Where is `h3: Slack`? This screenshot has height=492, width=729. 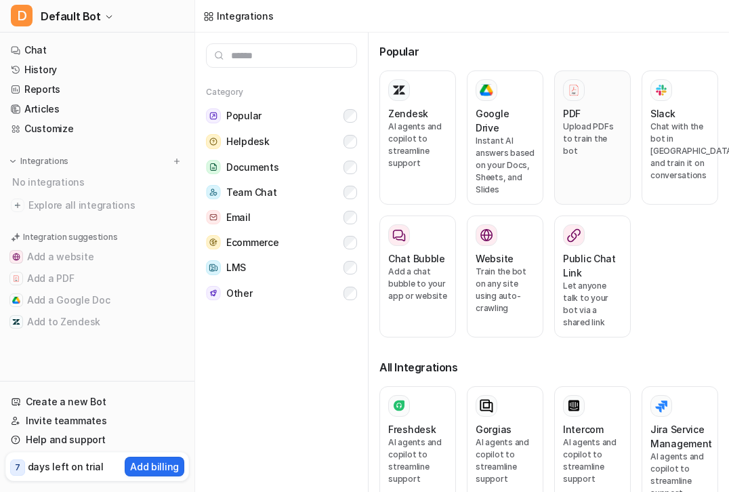
h3: Slack is located at coordinates (662, 113).